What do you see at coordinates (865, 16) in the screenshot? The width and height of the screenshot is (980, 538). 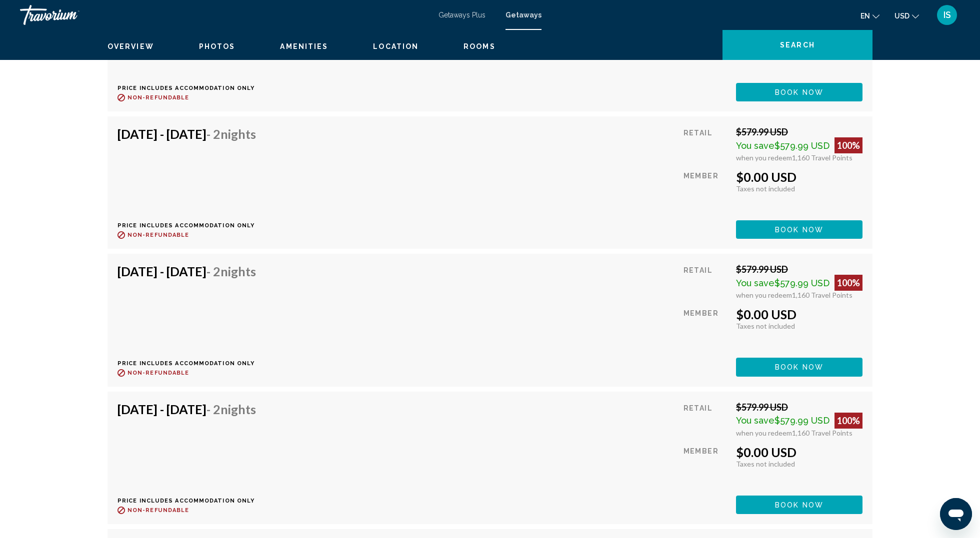 I see `span: en` at bounding box center [865, 16].